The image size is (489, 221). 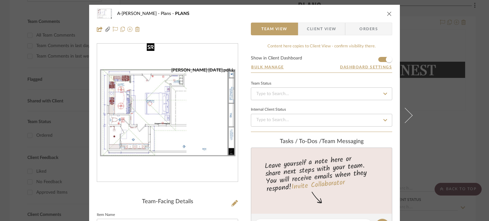 What do you see at coordinates (322, 29) in the screenshot?
I see `span: Client View` at bounding box center [322, 29].